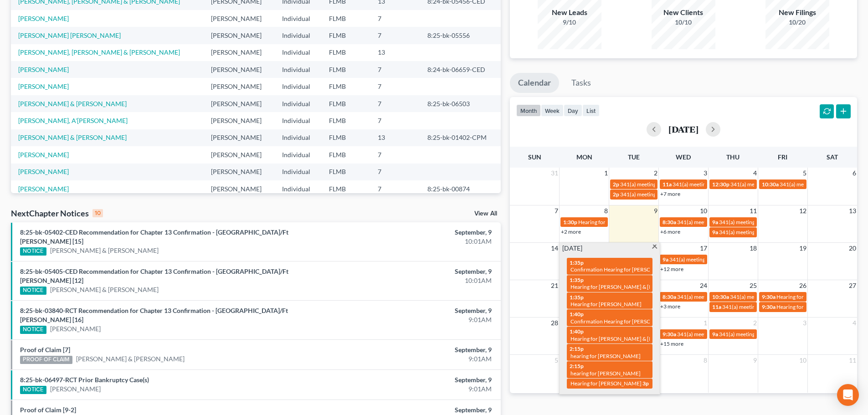 This screenshot has width=868, height=415. Describe the element at coordinates (416, 389) in the screenshot. I see `div: 9:01AM` at that location.